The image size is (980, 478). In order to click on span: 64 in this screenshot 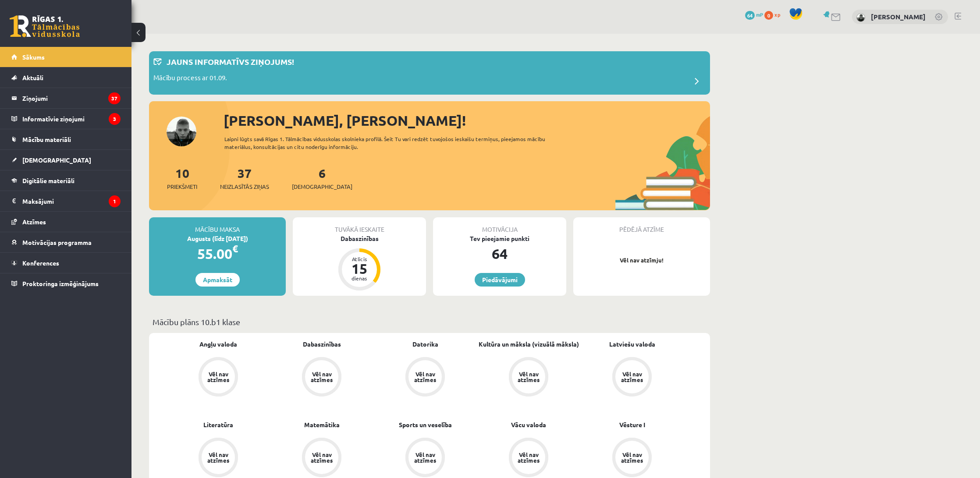, I will do `click(750, 15)`.